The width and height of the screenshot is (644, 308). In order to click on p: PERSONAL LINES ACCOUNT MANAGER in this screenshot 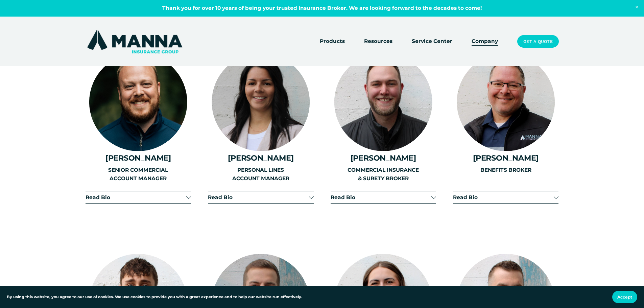, I will do `click(261, 174)`.